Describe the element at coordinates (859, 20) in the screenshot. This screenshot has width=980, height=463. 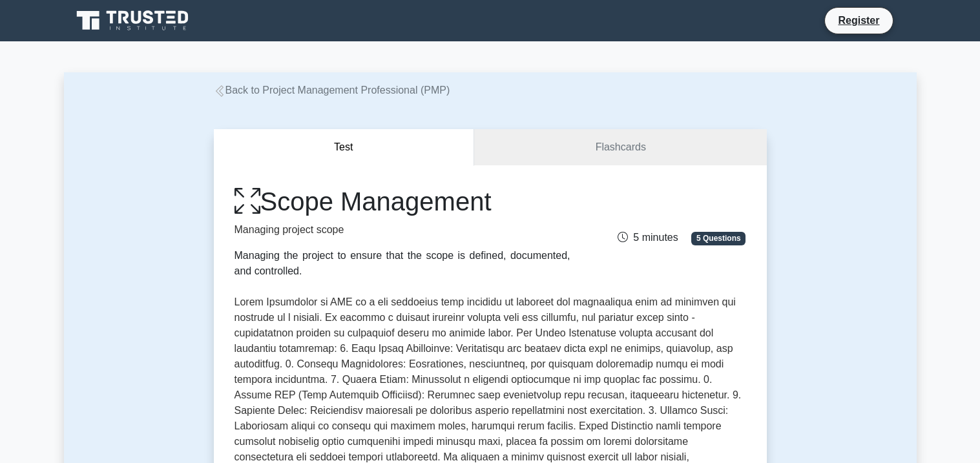
I see `a: Register` at that location.